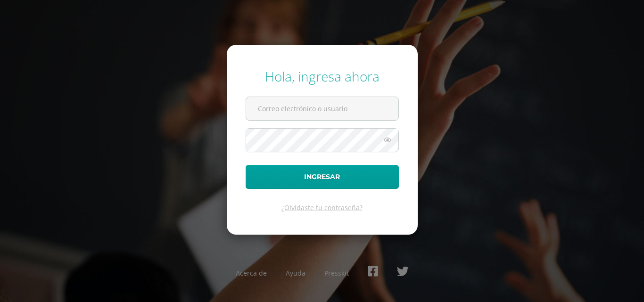 The height and width of the screenshot is (302, 644). I want to click on button: Ingresar, so click(322, 176).